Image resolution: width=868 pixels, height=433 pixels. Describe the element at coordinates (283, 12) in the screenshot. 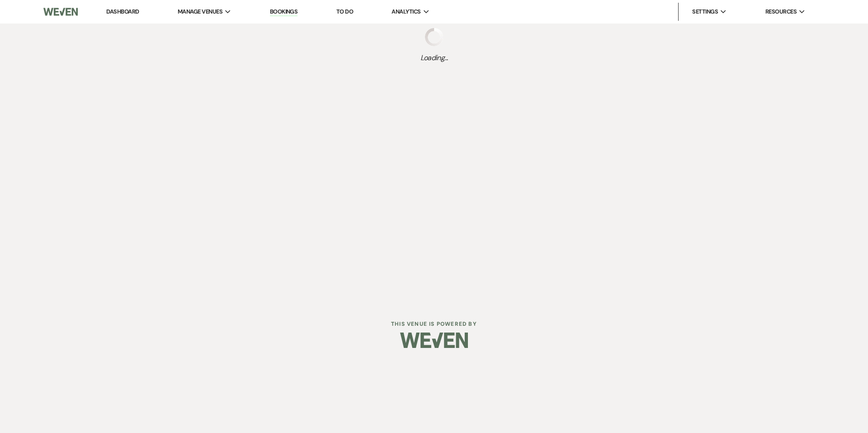

I see `a: Bookings` at that location.